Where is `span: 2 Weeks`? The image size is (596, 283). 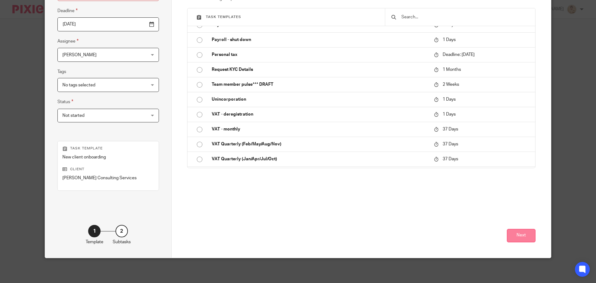
span: 2 Weeks is located at coordinates (451, 84).